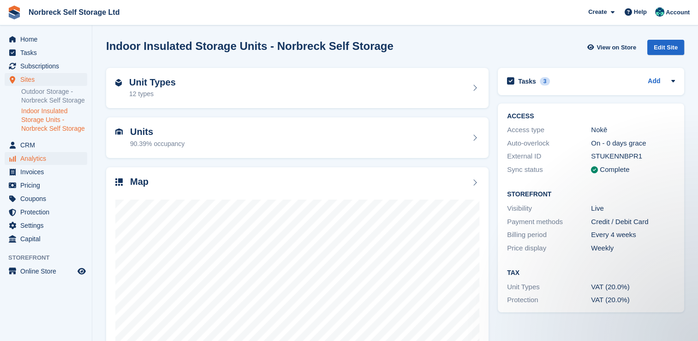 The image size is (698, 341). What do you see at coordinates (549, 221) in the screenshot?
I see `div: Payment methods` at bounding box center [549, 221].